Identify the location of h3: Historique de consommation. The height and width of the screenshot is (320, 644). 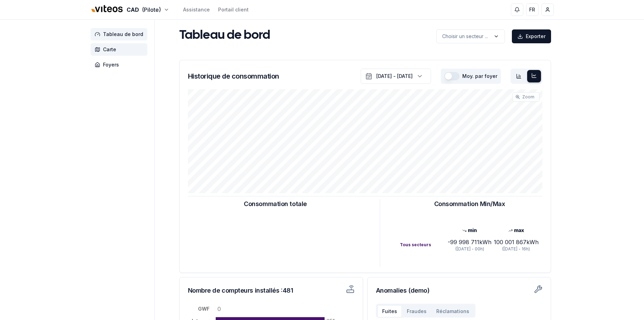
(234, 76).